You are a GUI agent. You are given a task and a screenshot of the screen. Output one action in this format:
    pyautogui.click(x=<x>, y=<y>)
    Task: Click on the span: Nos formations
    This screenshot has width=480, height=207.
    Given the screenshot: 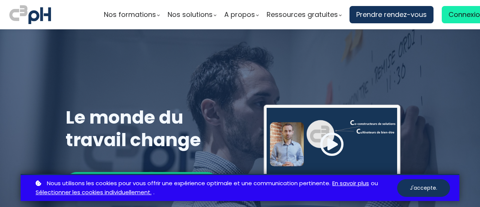 What is the action you would take?
    pyautogui.click(x=130, y=15)
    